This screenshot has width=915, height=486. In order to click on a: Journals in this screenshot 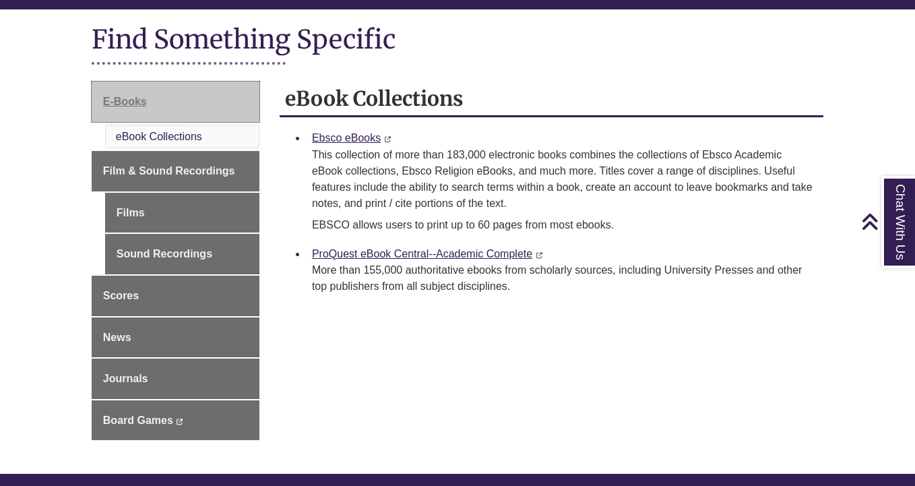, I will do `click(175, 378)`.